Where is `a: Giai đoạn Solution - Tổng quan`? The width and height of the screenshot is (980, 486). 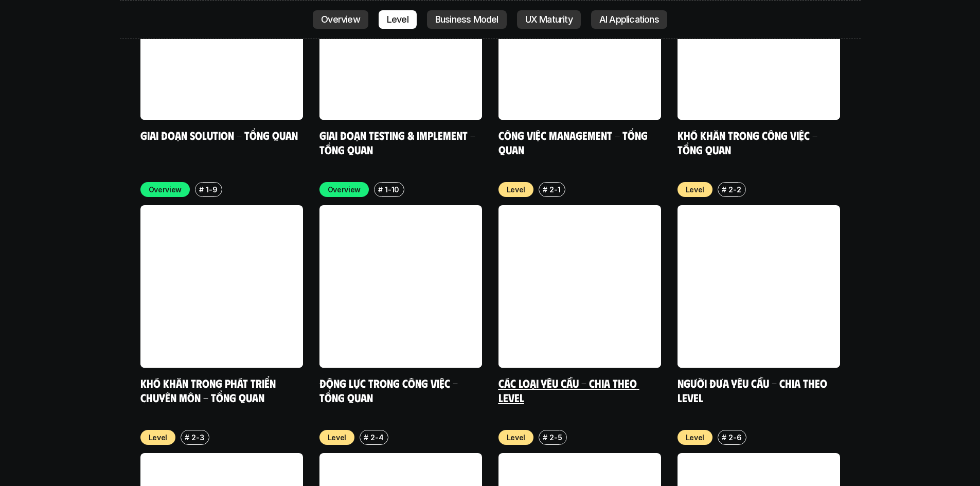
a: Giai đoạn Solution - Tổng quan is located at coordinates (219, 135).